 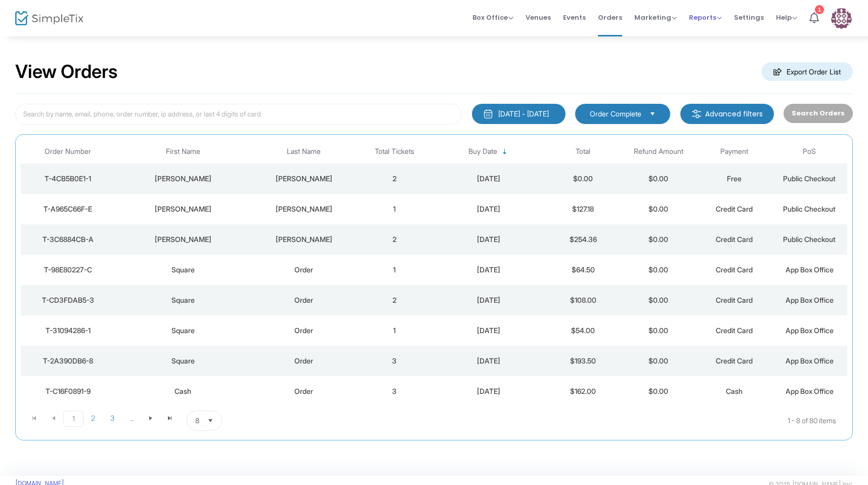 I want to click on div: Cash, so click(x=183, y=391).